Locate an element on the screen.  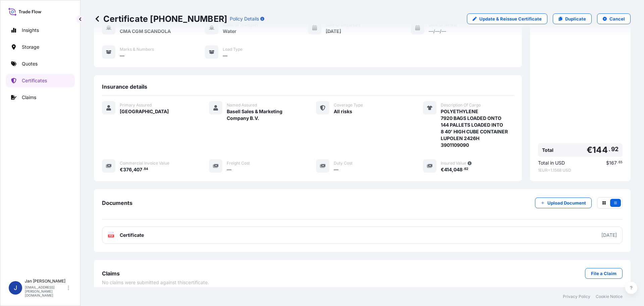
span: 144 is located at coordinates (600, 150).